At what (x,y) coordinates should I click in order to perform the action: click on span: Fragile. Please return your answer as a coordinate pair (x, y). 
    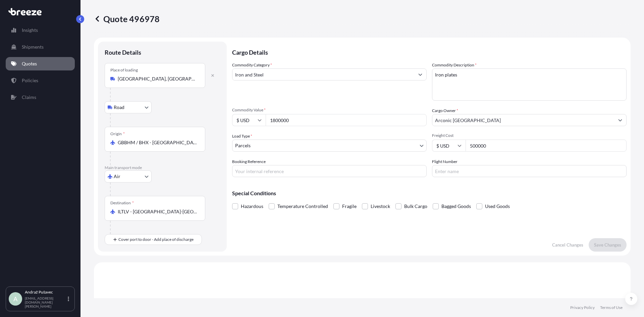
    Looking at the image, I should click on (349, 206).